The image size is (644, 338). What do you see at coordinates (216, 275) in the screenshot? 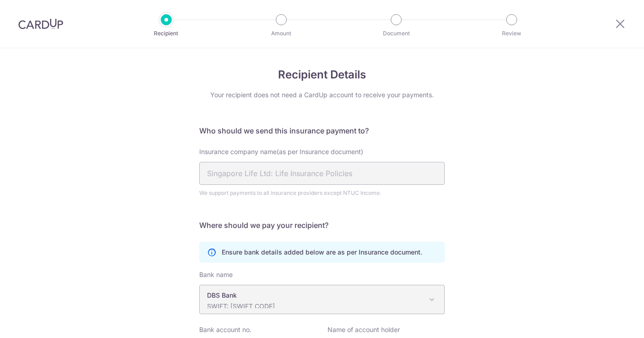
I see `label: Bank name` at bounding box center [216, 275].